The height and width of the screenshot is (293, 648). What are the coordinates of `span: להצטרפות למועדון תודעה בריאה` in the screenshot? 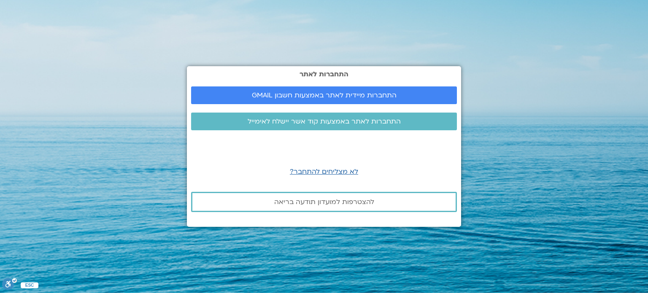 It's located at (324, 202).